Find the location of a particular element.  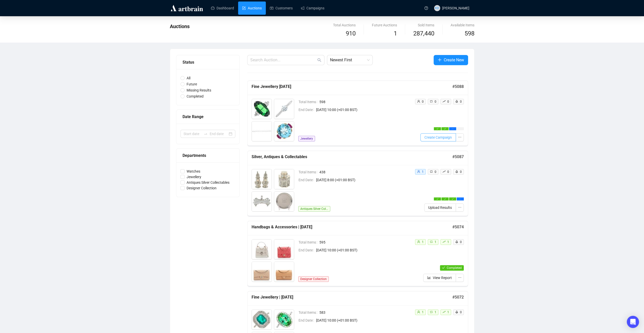

div: Date Range is located at coordinates (208, 117).